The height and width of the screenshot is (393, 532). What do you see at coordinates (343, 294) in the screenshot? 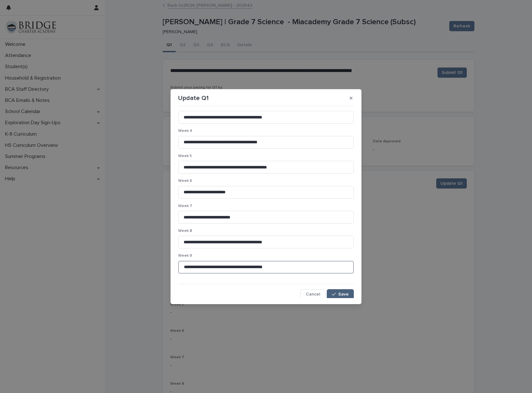
I see `span: Save` at bounding box center [343, 294].